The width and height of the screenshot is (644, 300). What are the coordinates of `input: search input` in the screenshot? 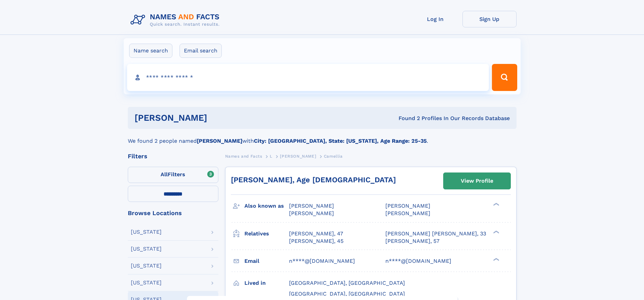 It's located at (308, 77).